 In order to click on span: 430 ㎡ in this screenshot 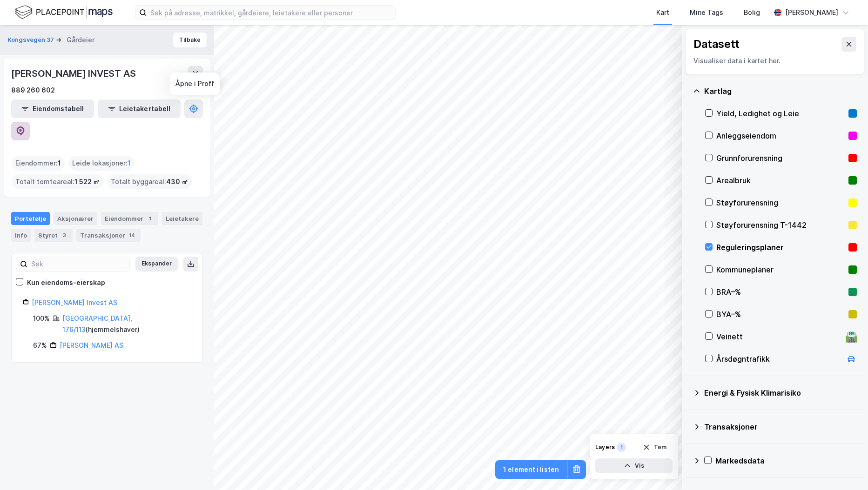, I will do `click(177, 182)`.